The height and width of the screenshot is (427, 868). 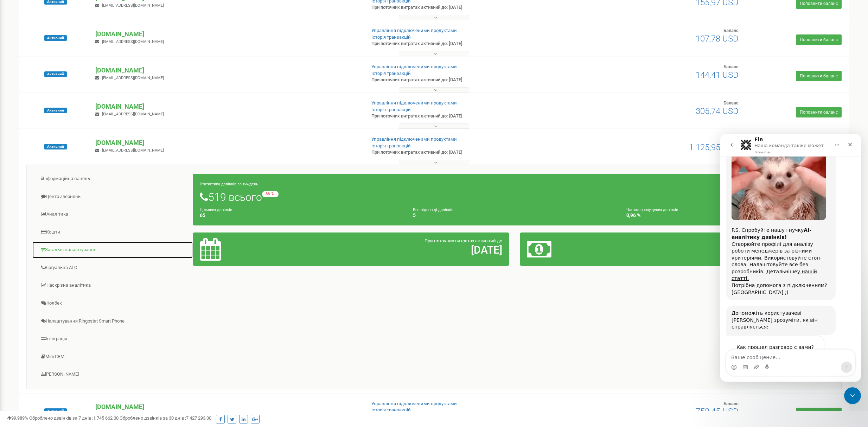 I want to click on button: Добавить вложение, so click(x=36, y=233).